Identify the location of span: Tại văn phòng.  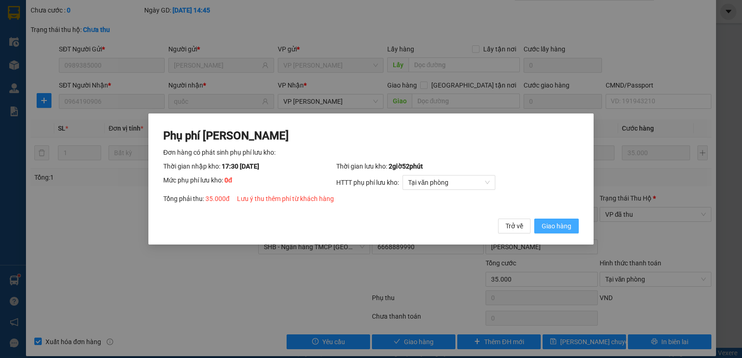
(449, 183).